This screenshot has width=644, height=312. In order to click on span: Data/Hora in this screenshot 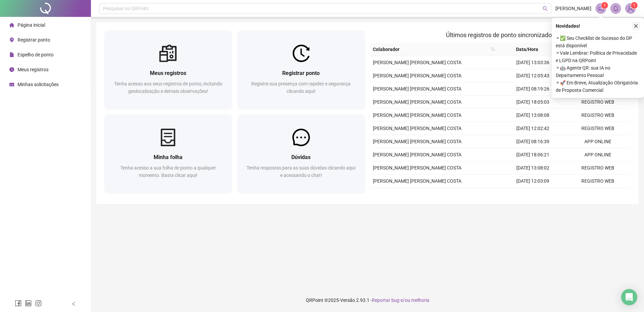, I will do `click(527, 49)`.